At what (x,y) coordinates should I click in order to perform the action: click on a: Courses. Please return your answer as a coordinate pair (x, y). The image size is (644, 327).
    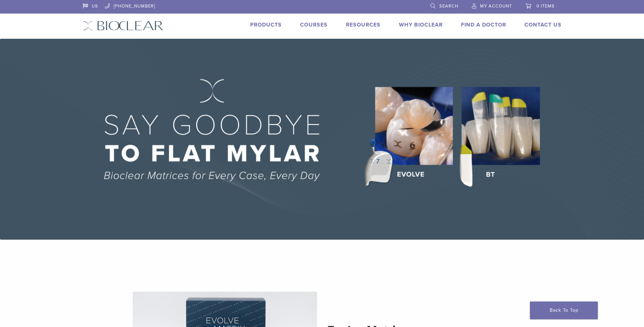
    Looking at the image, I should click on (314, 25).